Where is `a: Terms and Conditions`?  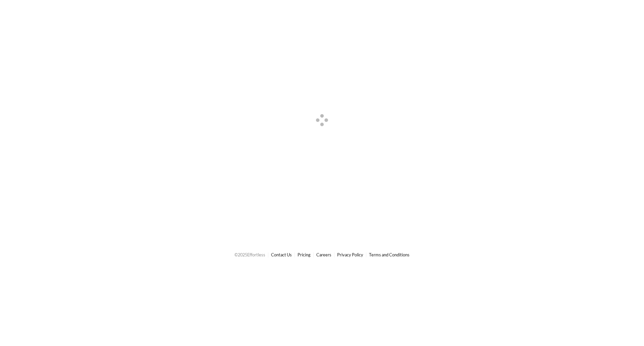 a: Terms and Conditions is located at coordinates (389, 255).